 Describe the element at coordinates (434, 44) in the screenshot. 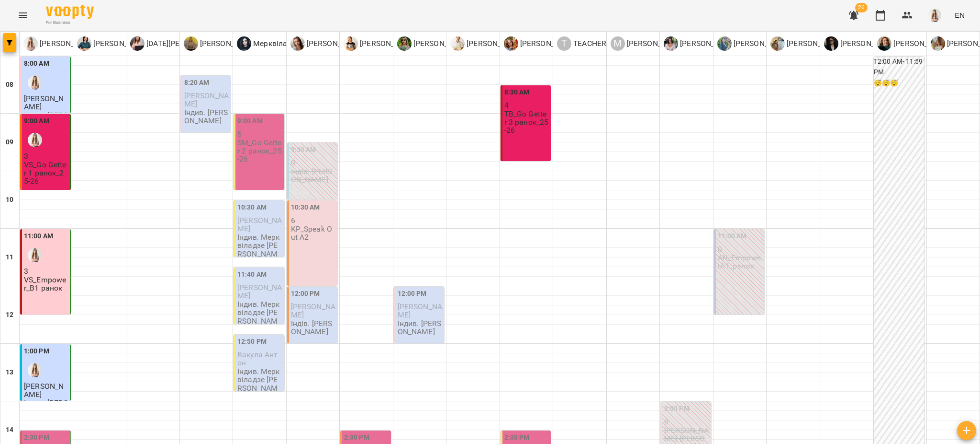

I see `div: Дворова Ксенія Василівна` at that location.